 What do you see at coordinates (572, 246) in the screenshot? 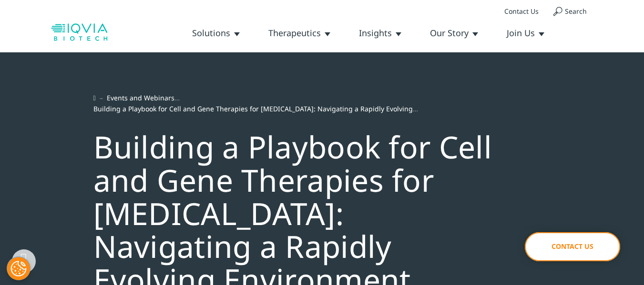
I see `a: Contact Us` at bounding box center [572, 246].